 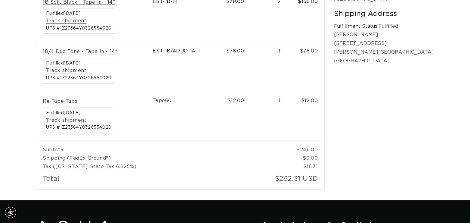 I want to click on td: $16.31, so click(x=306, y=166).